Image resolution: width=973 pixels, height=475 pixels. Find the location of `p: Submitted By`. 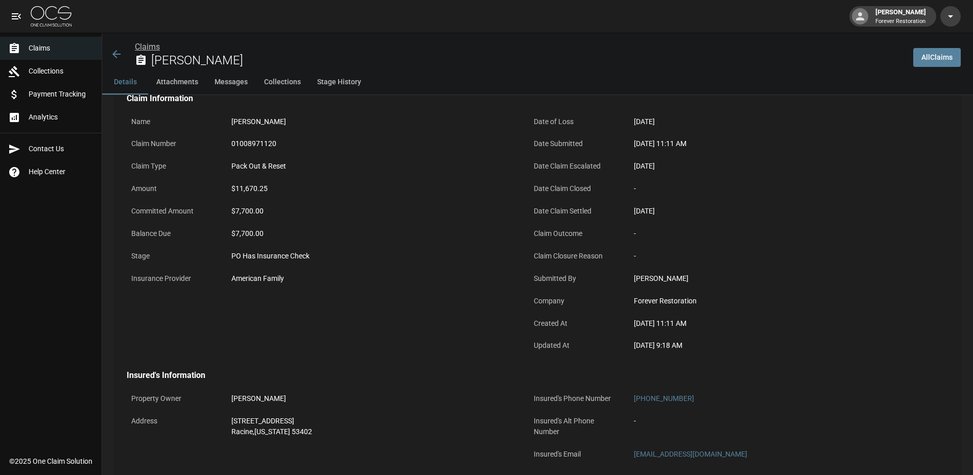

p: Submitted By is located at coordinates (575, 278).